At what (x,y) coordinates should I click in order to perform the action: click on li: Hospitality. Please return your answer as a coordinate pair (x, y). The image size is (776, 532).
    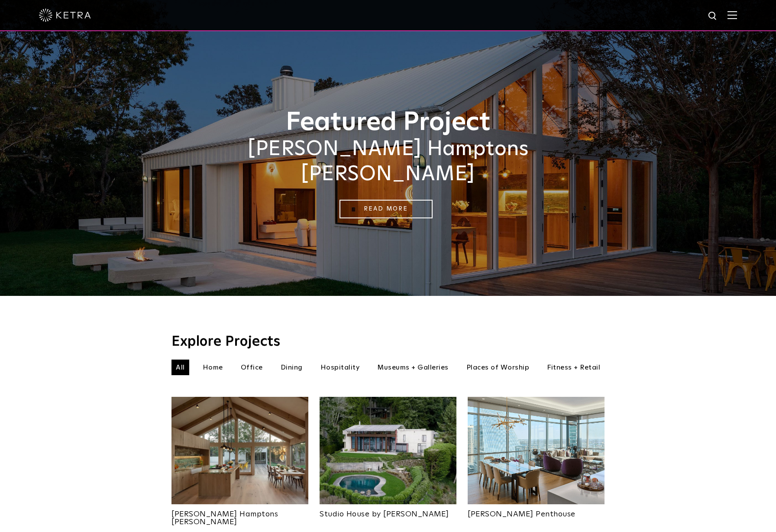
    Looking at the image, I should click on (340, 367).